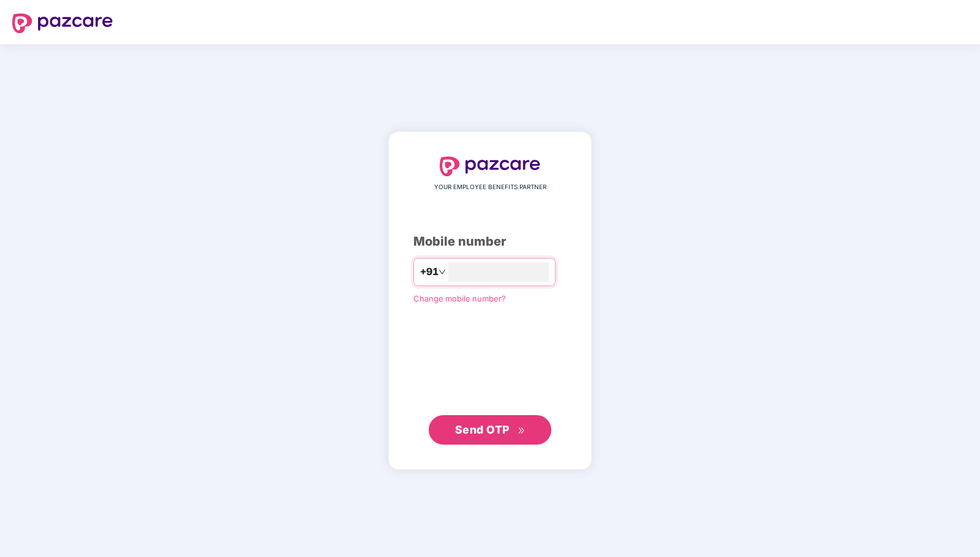  Describe the element at coordinates (482, 429) in the screenshot. I see `span: Send OTP` at that location.